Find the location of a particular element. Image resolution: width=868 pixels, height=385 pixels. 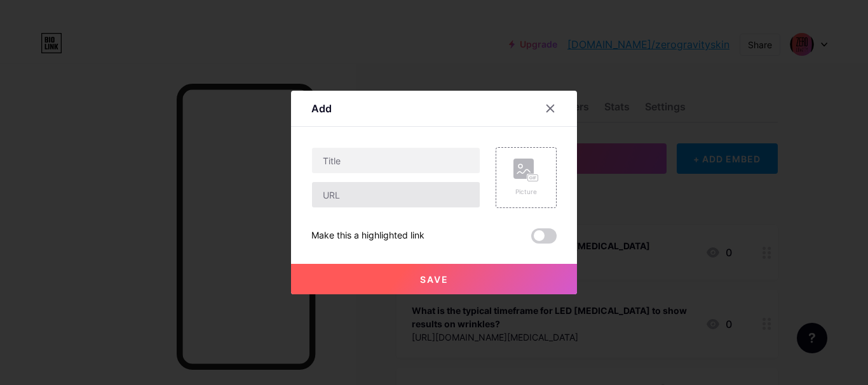

span: Save is located at coordinates (434, 280).